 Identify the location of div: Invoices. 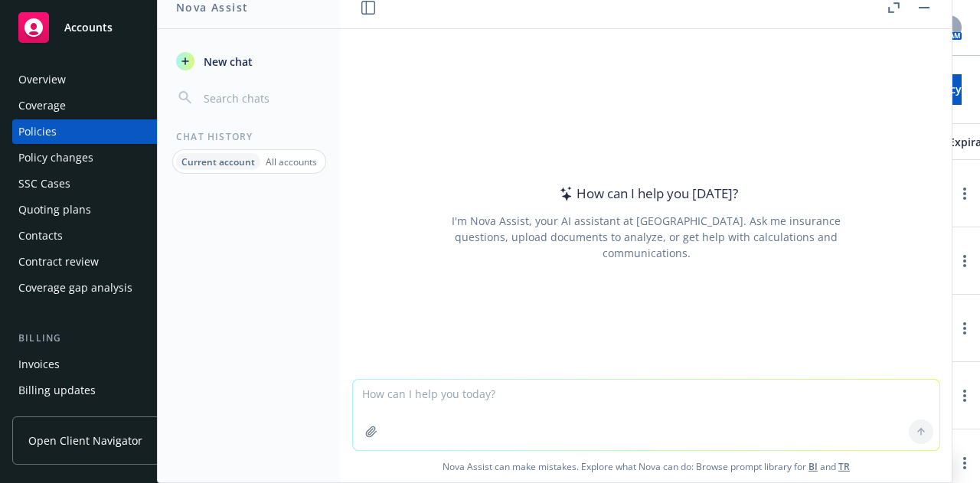
(39, 364).